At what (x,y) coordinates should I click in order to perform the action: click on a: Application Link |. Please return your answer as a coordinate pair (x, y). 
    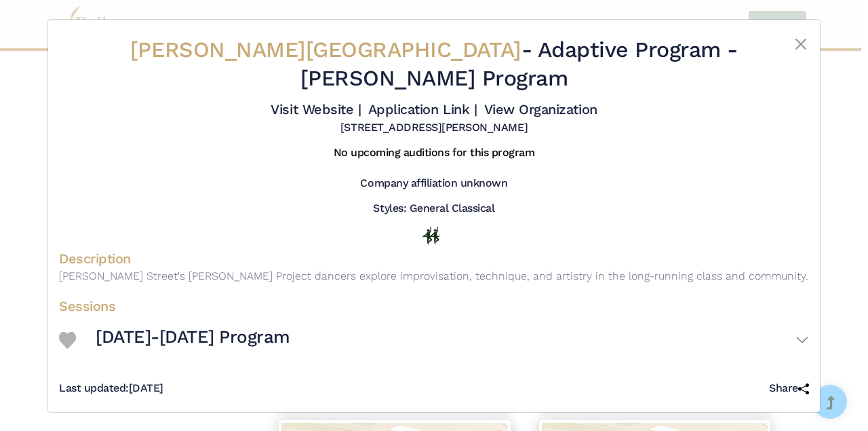
    Looking at the image, I should click on (422, 110).